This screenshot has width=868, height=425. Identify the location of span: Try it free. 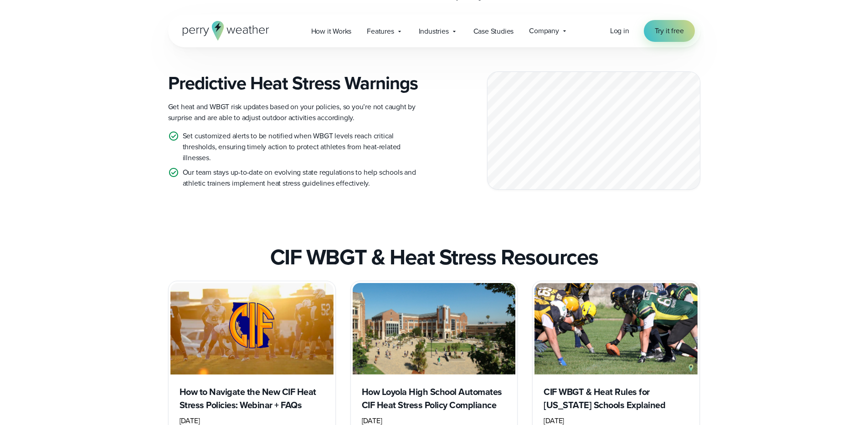
(669, 31).